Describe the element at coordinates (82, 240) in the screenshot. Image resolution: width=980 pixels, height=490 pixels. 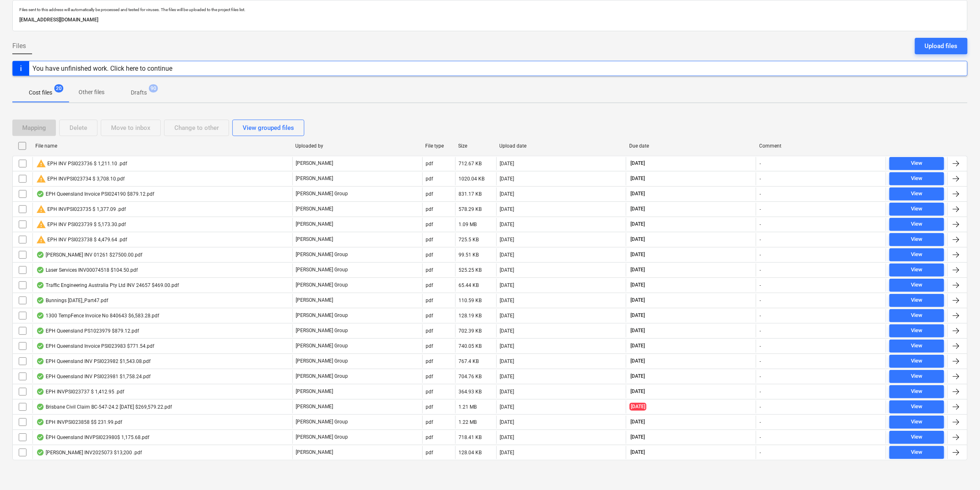
I see `div: EPH INV PSI023738 $ 4,479.64 .pdf` at that location.